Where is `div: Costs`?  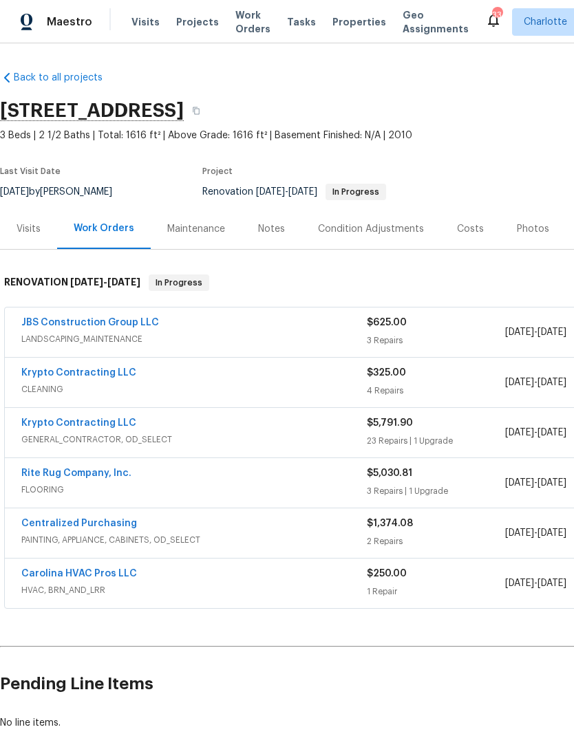
div: Costs is located at coordinates (470, 229).